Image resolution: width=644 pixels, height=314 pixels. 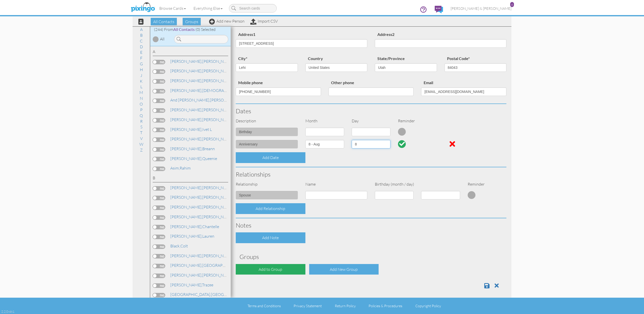 What do you see at coordinates (371, 174) in the screenshot?
I see `h3: Relationships` at bounding box center [371, 174].